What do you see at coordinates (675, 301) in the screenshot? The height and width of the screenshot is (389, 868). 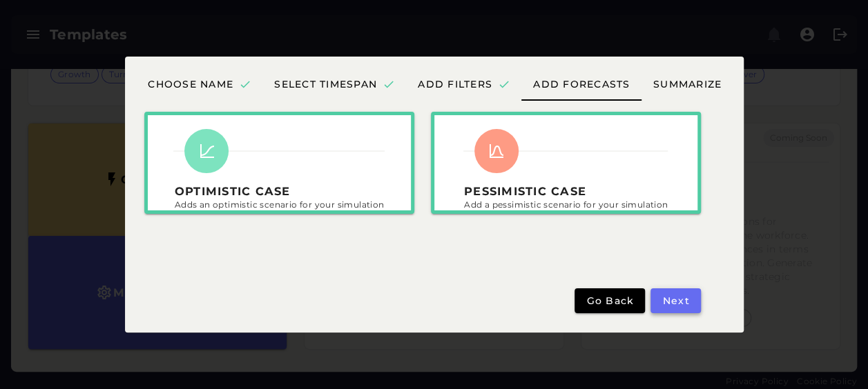 I see `span: Next` at bounding box center [675, 301].